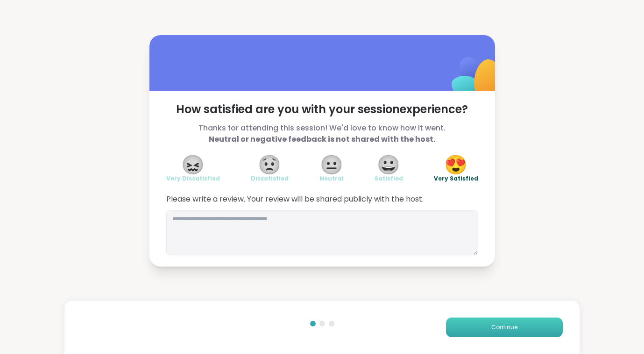 The width and height of the screenshot is (644, 354). Describe the element at coordinates (270, 178) in the screenshot. I see `span: Dissatisfied` at that location.